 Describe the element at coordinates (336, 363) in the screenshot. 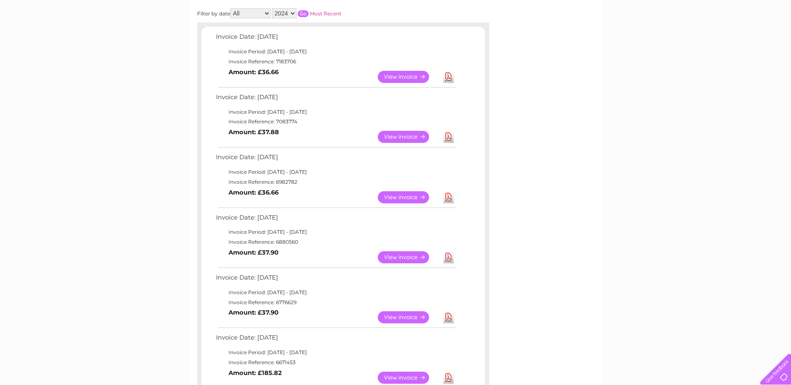

I see `td: Invoice Reference: 6671453` at that location.